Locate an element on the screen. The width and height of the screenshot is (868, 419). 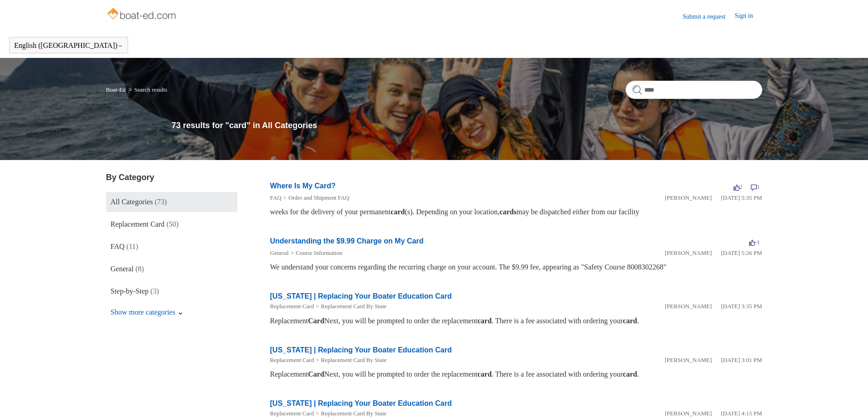
a: Course Information is located at coordinates (319, 253).